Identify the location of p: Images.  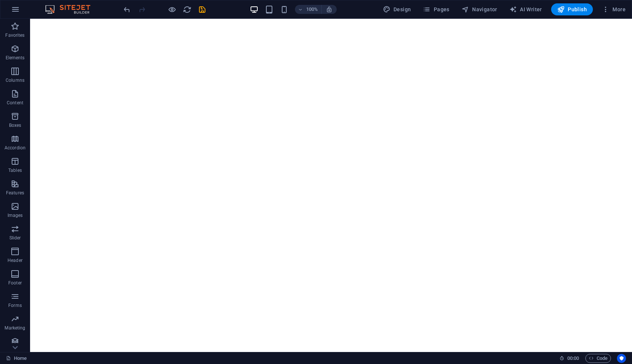
(15, 215).